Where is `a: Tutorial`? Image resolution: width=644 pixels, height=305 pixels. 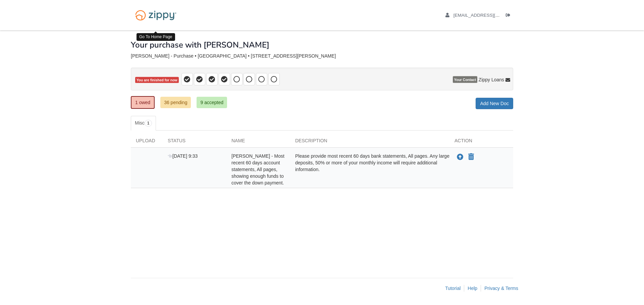 a: Tutorial is located at coordinates (453, 288).